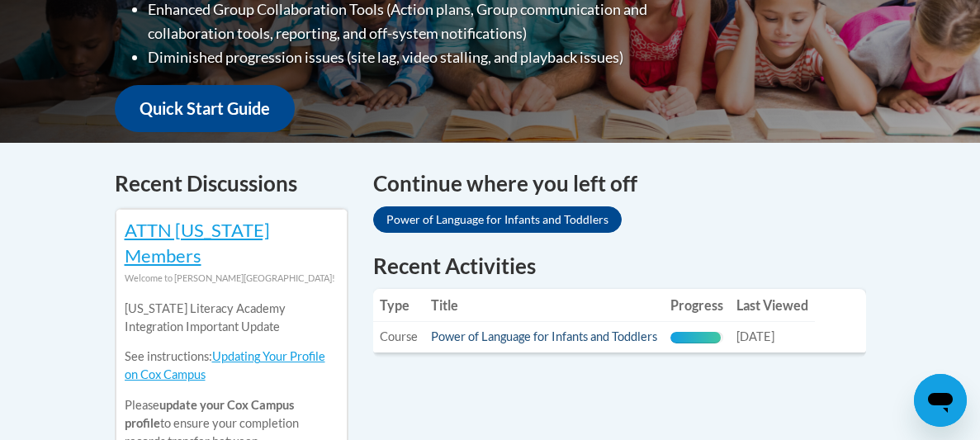  Describe the element at coordinates (399, 305) in the screenshot. I see `th: Type` at that location.